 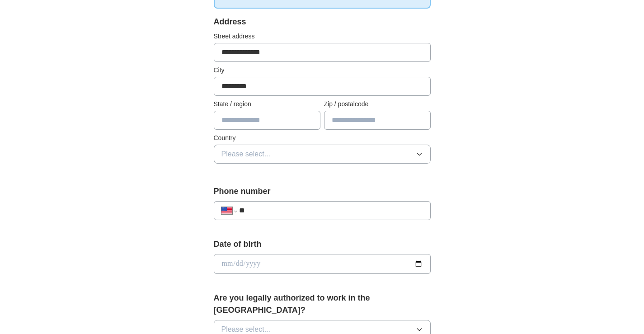 What do you see at coordinates (322, 22) in the screenshot?
I see `div: Address` at bounding box center [322, 22].